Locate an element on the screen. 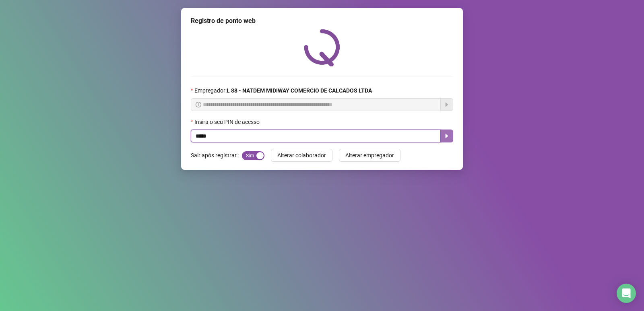 This screenshot has width=644, height=311. label: Insira o seu PIN de acesso is located at coordinates (228, 122).